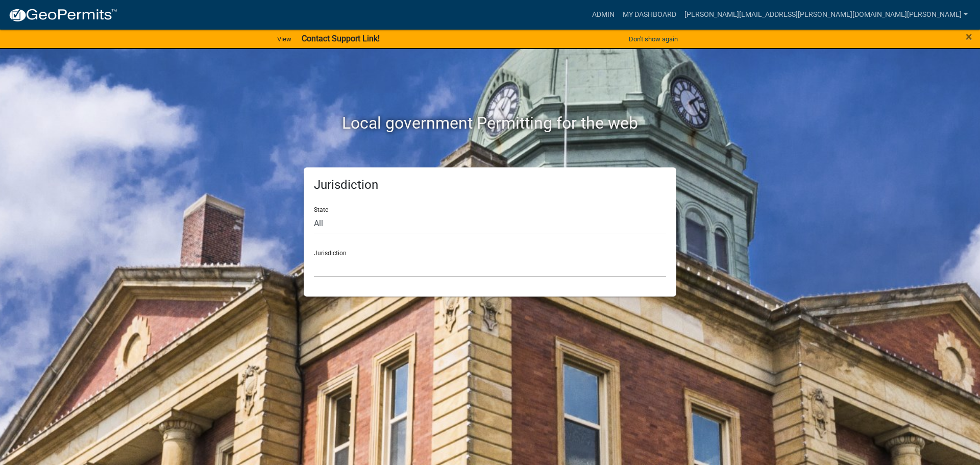 The width and height of the screenshot is (980, 465). I want to click on a: My Dashboard, so click(649, 15).